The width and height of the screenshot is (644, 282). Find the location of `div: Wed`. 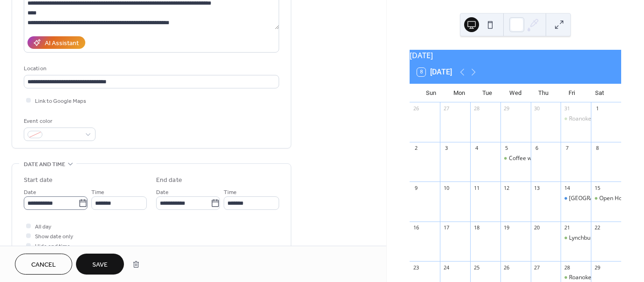

div: Wed is located at coordinates (516, 93).